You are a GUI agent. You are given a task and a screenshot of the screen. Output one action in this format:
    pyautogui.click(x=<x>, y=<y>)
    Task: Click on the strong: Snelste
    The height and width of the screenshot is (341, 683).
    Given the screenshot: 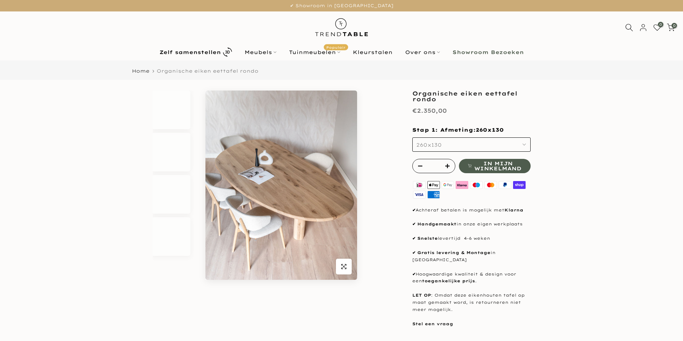 What is the action you would take?
    pyautogui.click(x=427, y=239)
    